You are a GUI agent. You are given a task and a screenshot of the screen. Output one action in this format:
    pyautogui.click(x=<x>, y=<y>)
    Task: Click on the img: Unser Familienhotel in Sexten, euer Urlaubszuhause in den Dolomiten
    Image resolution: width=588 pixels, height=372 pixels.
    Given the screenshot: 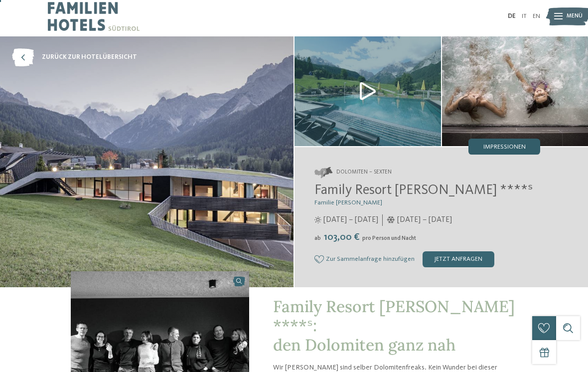 What is the action you would take?
    pyautogui.click(x=368, y=91)
    